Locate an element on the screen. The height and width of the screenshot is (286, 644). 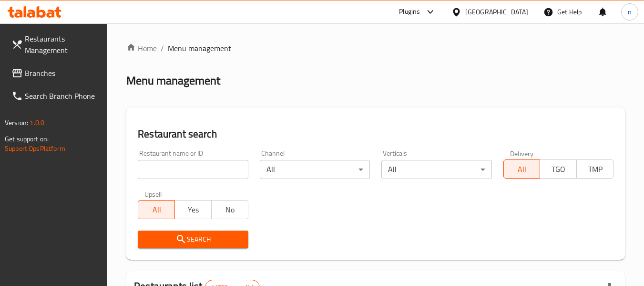
input: Search for restaurant name or ID.. is located at coordinates (192, 170).